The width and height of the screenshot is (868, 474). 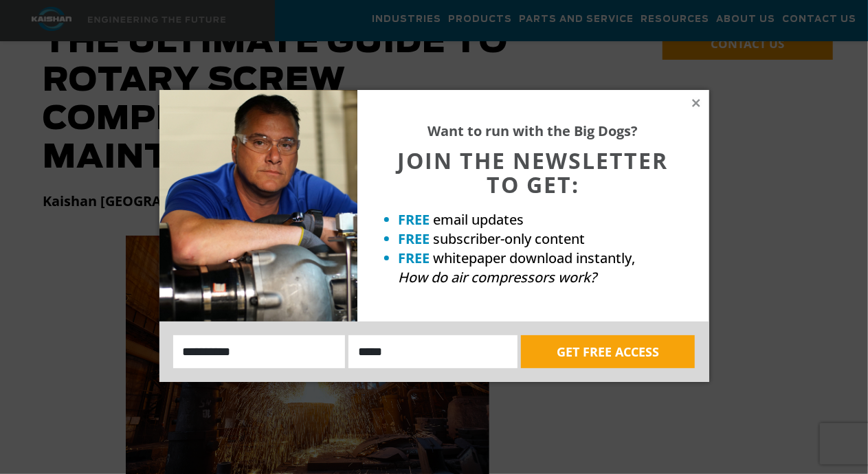 What do you see at coordinates (533, 131) in the screenshot?
I see `strong: Want to run with the Big Dogs?` at bounding box center [533, 131].